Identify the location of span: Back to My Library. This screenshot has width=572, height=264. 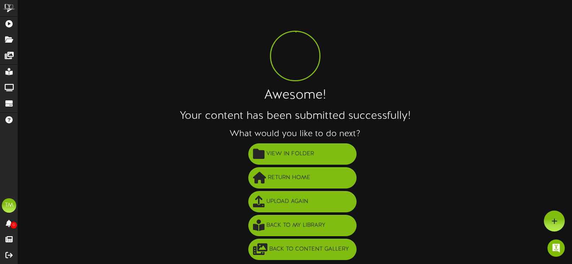
(296, 225).